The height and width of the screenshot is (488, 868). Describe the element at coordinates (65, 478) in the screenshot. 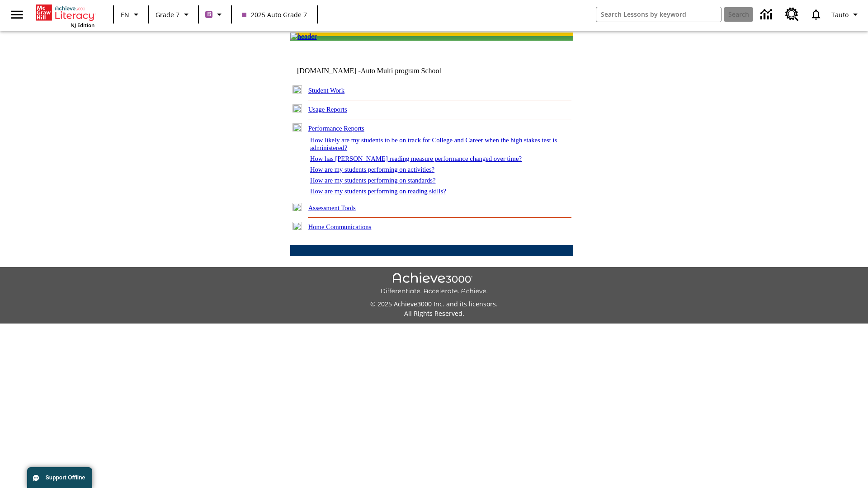

I see `span: Support Offline` at that location.